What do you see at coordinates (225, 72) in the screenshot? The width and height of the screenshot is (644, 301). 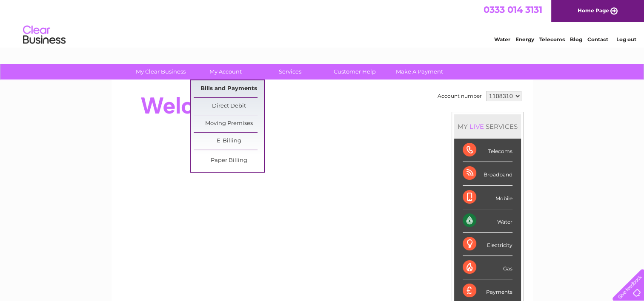 I see `a: My Account` at bounding box center [225, 72].